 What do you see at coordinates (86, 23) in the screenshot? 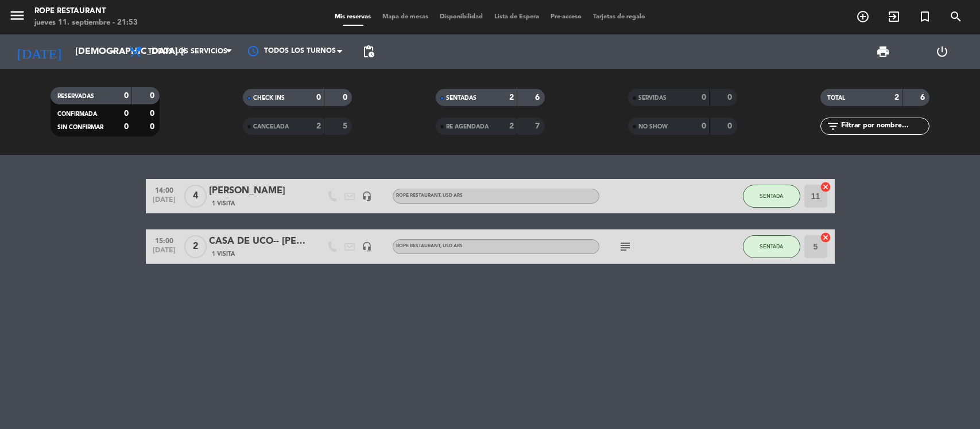
I see `div: jueves 11. septiembre - 21:53` at bounding box center [86, 23].